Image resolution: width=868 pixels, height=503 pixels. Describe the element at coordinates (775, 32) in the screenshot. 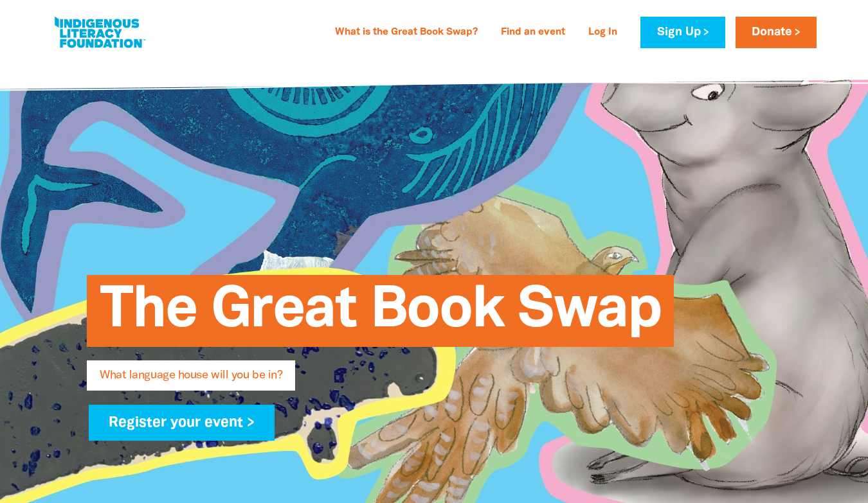

I see `a: Donate` at that location.